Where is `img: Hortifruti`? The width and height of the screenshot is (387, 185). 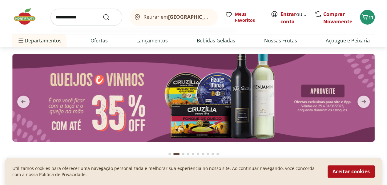 img: Hortifruti is located at coordinates (28, 17).